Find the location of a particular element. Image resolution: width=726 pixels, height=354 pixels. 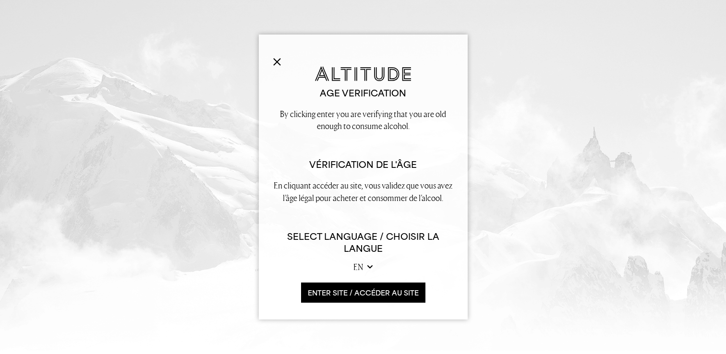

h2: Age verification is located at coordinates (363, 93).